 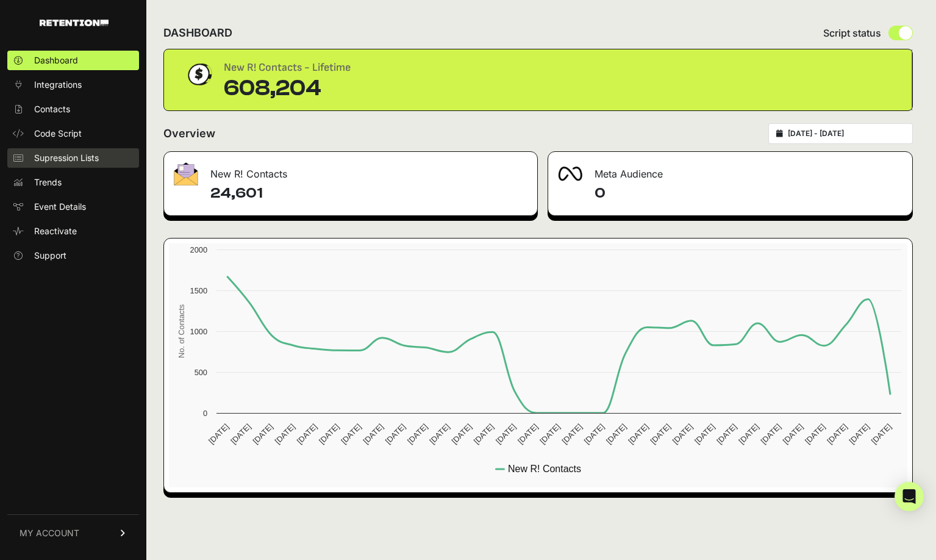 I want to click on img: dollar-coin-05c43ed7efb7bc0c12610022525b4bbbb207c7efeef5aecc26f025e68dcafac9.png, so click(x=199, y=74).